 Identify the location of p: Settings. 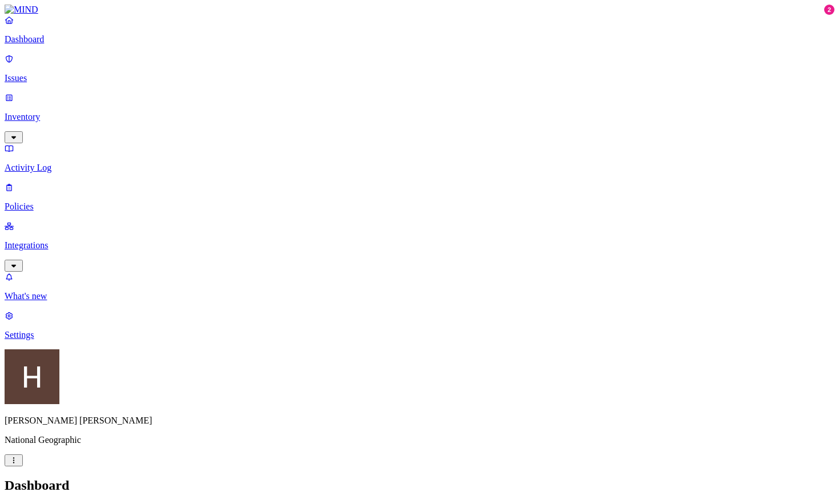
(419, 335).